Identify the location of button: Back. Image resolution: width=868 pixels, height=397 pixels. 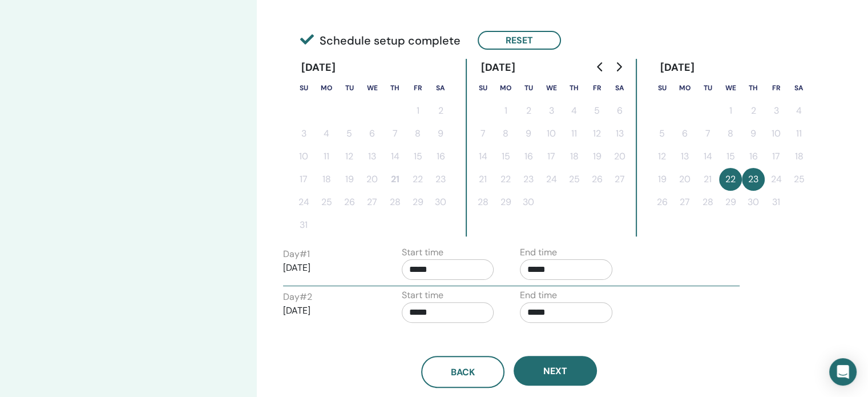
(463, 372).